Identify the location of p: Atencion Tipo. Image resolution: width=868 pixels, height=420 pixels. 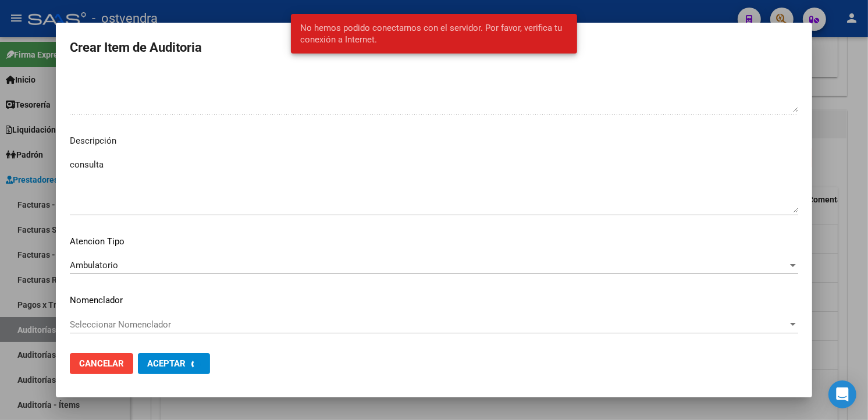
(434, 242).